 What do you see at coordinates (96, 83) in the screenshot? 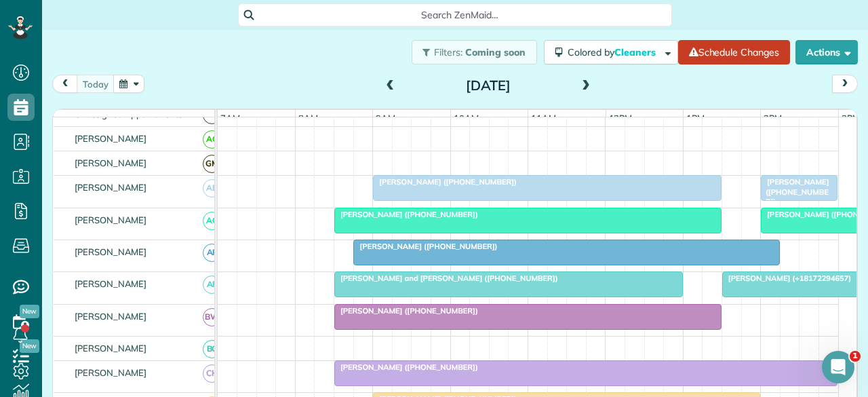
I see `button: today` at bounding box center [96, 83].